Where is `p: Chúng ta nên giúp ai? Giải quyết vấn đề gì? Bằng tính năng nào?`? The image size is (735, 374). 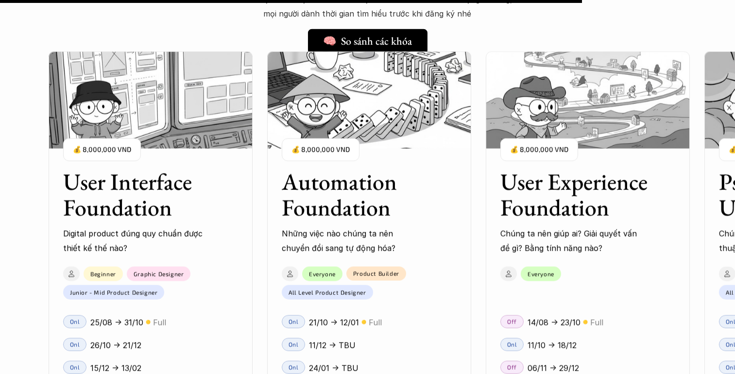
p: Chúng ta nên giúp ai? Giải quyết vấn đề gì? Bằng tính năng nào? is located at coordinates (571, 240).